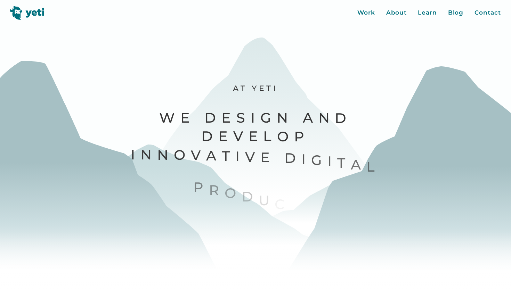  I want to click on span: P, so click(201, 188).